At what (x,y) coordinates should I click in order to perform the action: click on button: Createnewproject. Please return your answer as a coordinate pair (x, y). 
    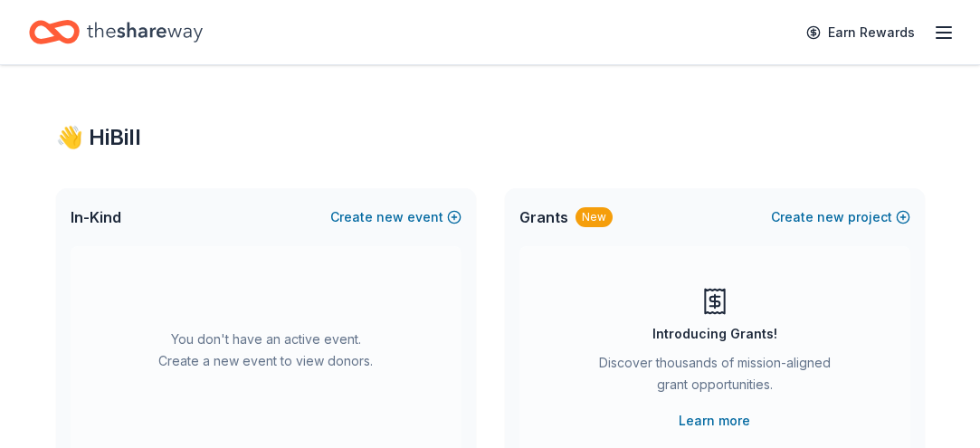
    Looking at the image, I should click on (840, 217).